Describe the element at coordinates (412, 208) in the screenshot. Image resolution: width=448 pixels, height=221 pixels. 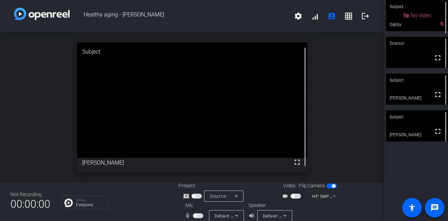
I see `mat-icon: accessibility` at that location.